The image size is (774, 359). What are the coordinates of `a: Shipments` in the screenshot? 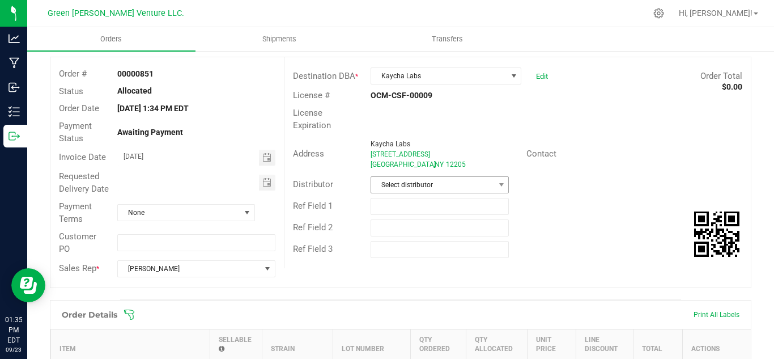 It's located at (279, 39).